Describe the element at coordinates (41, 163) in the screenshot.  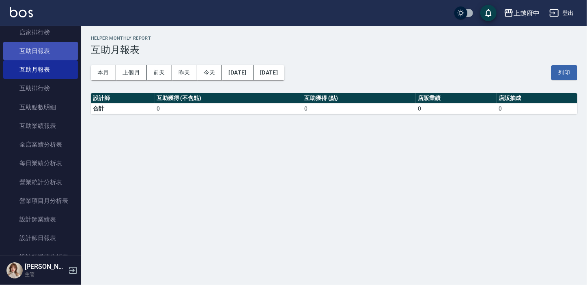
I see `a: 每日業績分析表` at that location.